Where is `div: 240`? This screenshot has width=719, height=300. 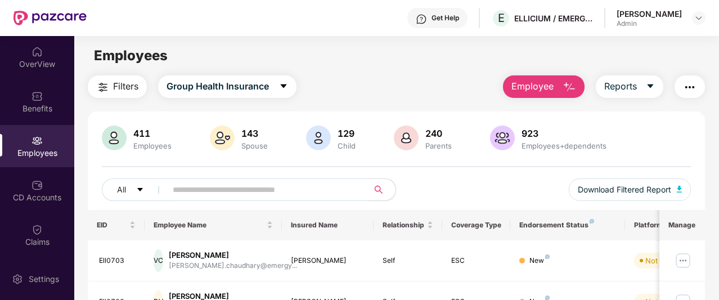
div: 240 is located at coordinates (438, 133).